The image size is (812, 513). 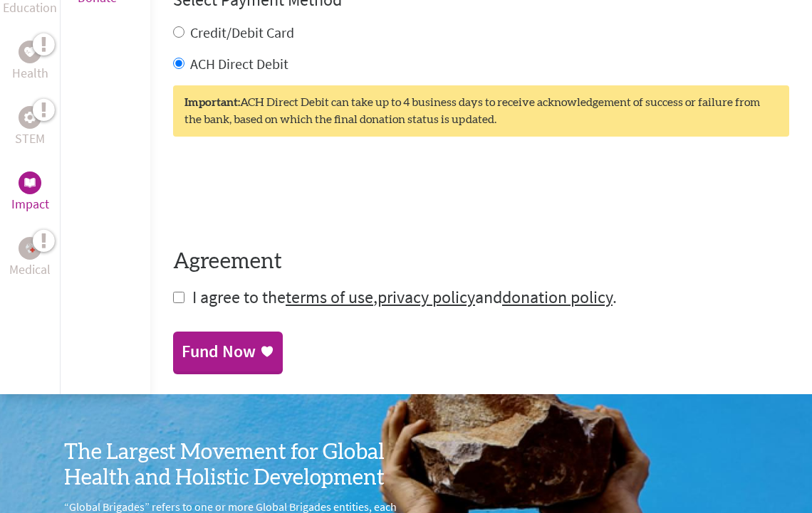 What do you see at coordinates (30, 52) in the screenshot?
I see `div: Health` at bounding box center [30, 52].